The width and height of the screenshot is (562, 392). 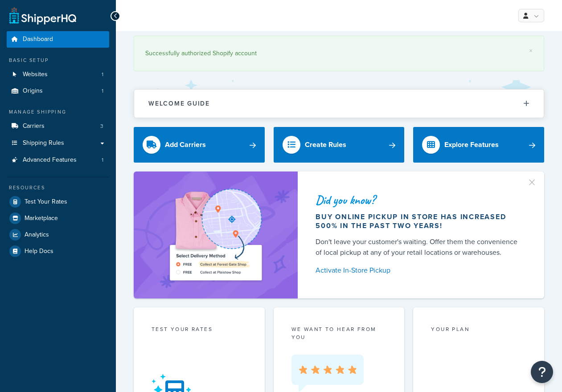 I want to click on div: Basic Setup, so click(x=58, y=60).